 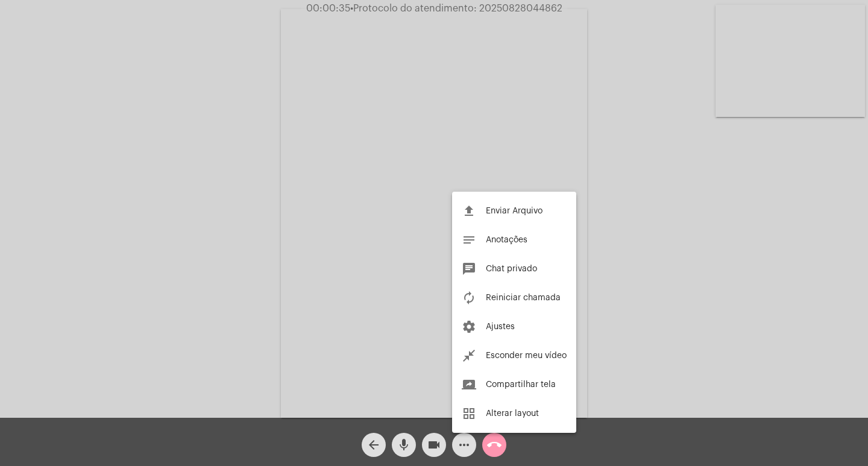 I want to click on span: Reiniciar chamada, so click(x=523, y=297).